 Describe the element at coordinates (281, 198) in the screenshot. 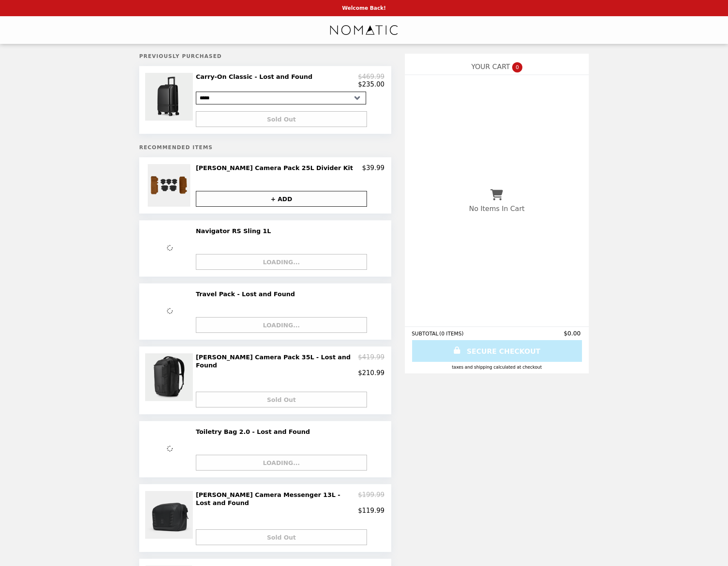

I see `button: + ADD` at that location.